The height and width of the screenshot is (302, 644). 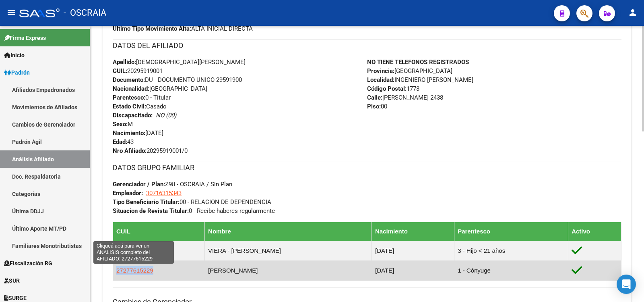 What do you see at coordinates (159, 231) in the screenshot?
I see `th: CUIL` at bounding box center [159, 231].